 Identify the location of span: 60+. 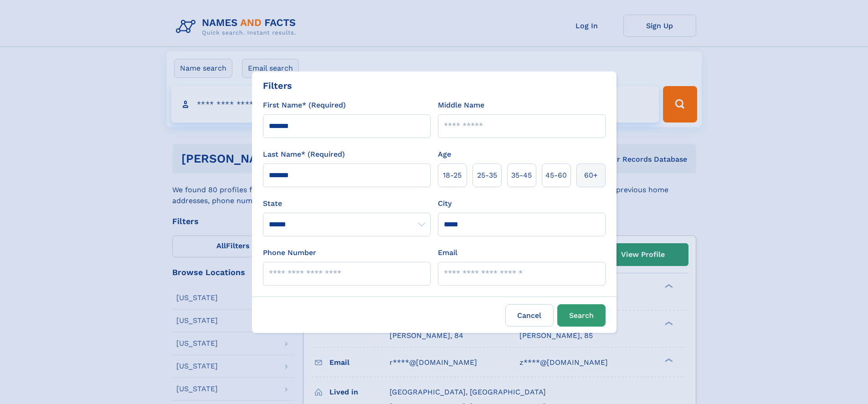
(591, 175).